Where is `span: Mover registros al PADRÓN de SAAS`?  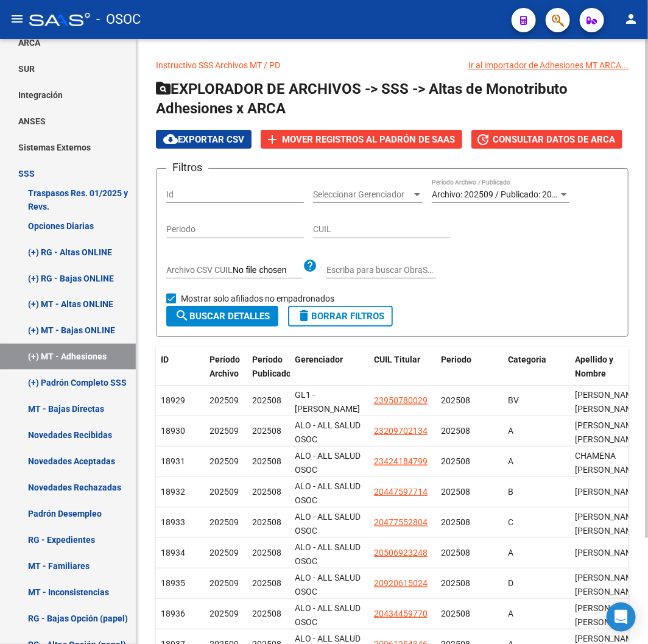 span: Mover registros al PADRÓN de SAAS is located at coordinates (368, 139).